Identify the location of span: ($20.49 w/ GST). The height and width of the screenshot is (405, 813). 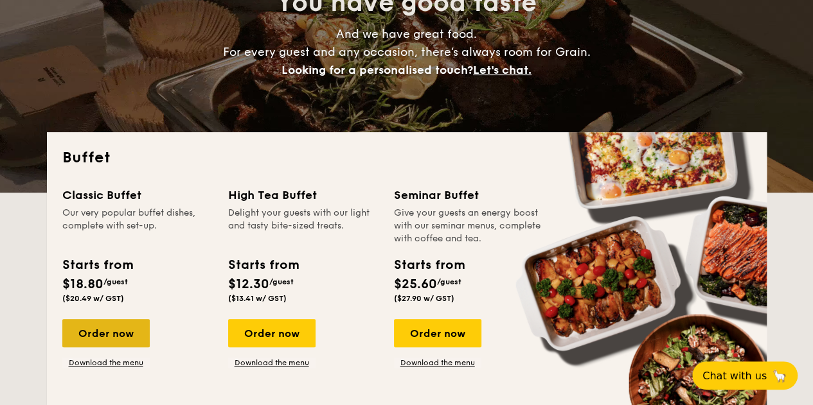
(93, 299).